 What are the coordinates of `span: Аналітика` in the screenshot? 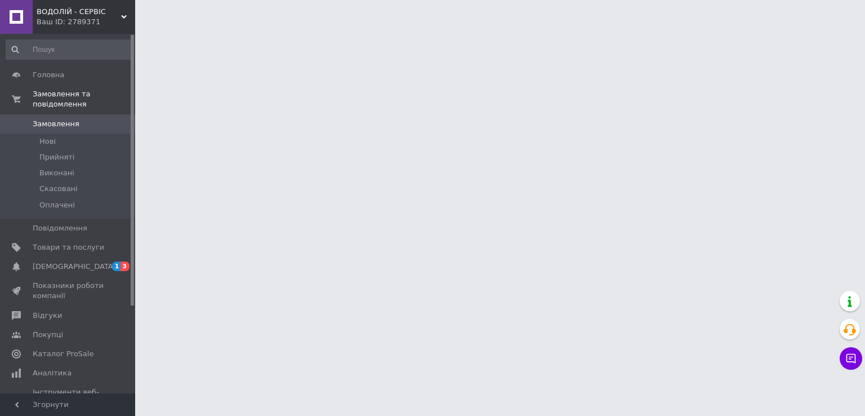 It's located at (52, 373).